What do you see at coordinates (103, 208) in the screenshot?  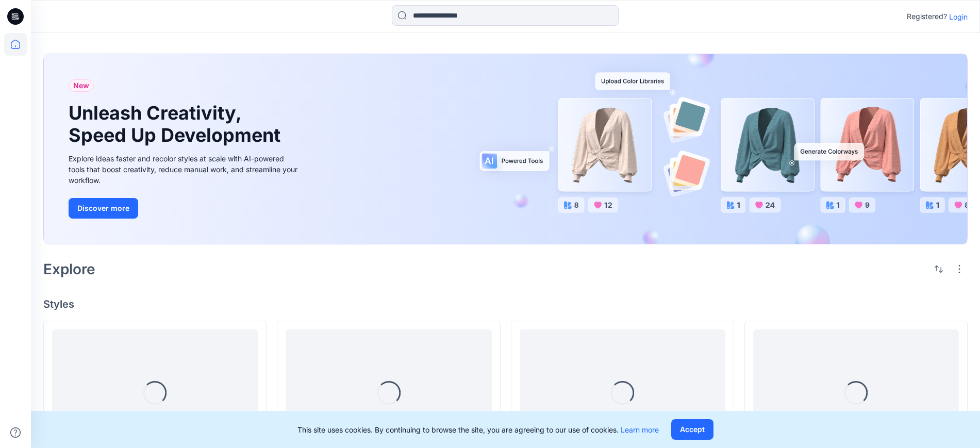 I see `button: Discover more` at bounding box center [103, 208].